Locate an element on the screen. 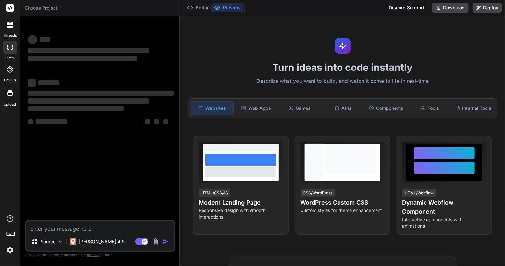 Image resolution: width=505 pixels, height=266 pixels. button: Editor is located at coordinates (198, 8).